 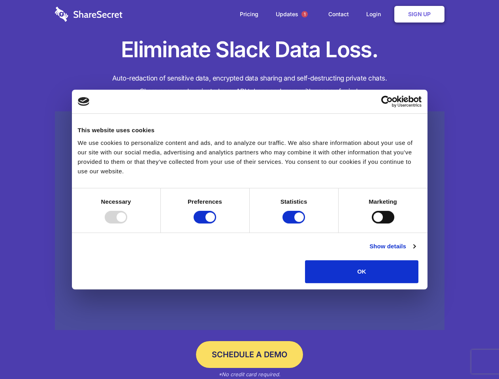 What do you see at coordinates (249, 130) in the screenshot?
I see `div: This website uses cookies` at bounding box center [249, 130].